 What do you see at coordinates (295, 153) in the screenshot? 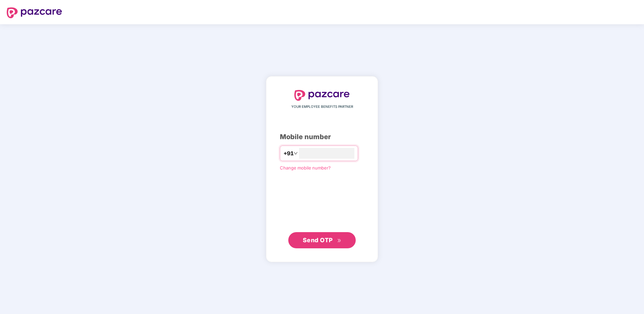
I see `span: down` at bounding box center [295, 153].